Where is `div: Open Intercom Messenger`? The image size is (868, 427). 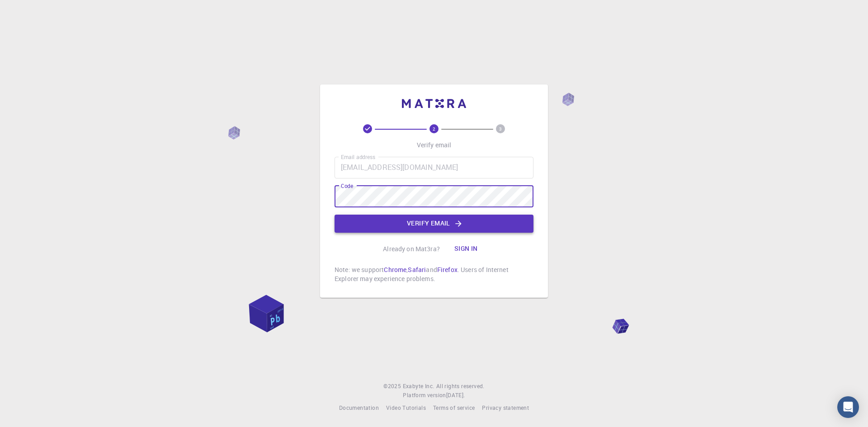 div: Open Intercom Messenger is located at coordinates (848, 407).